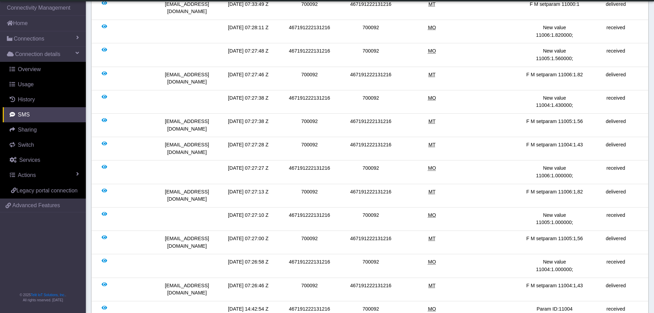 Image resolution: width=654 pixels, height=313 pixels. I want to click on a: Telit IoT Solutions, Inc., so click(48, 295).